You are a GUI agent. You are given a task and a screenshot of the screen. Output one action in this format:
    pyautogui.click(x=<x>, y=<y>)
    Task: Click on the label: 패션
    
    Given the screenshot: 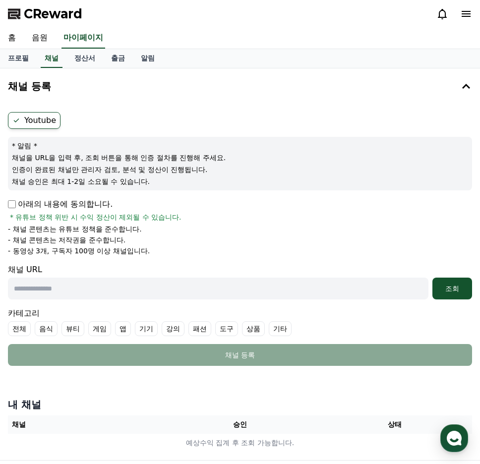 What is the action you would take?
    pyautogui.click(x=200, y=329)
    